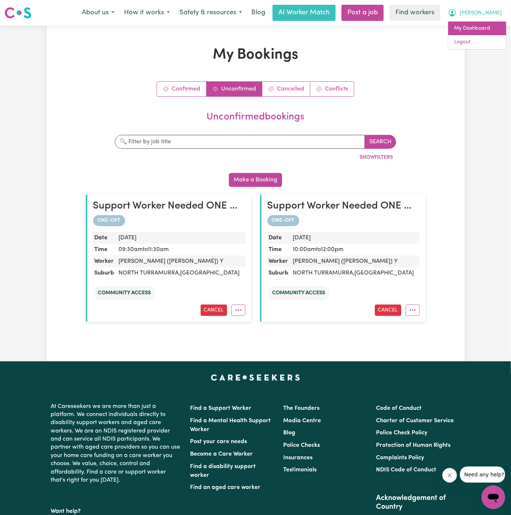 The width and height of the screenshot is (511, 515). What do you see at coordinates (180, 250) in the screenshot?
I see `dd: 09:30am to 11:30am` at bounding box center [180, 250].